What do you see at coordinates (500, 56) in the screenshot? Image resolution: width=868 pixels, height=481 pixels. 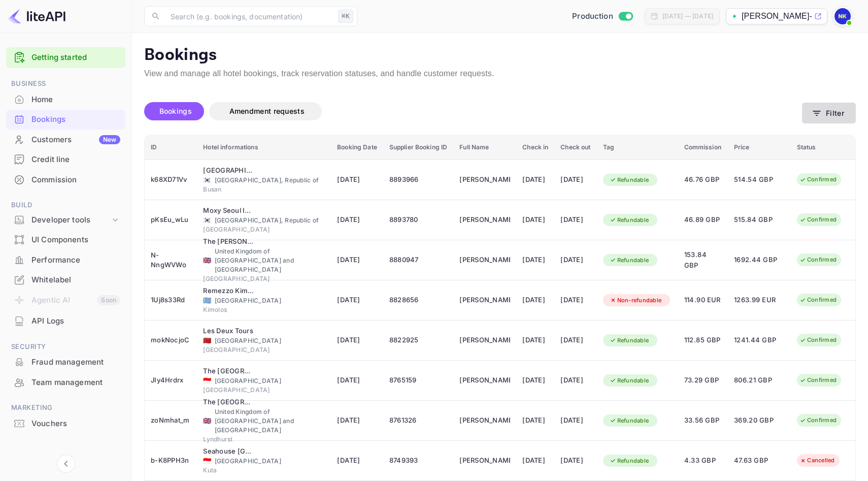 I see `p: Bookings` at bounding box center [500, 56].